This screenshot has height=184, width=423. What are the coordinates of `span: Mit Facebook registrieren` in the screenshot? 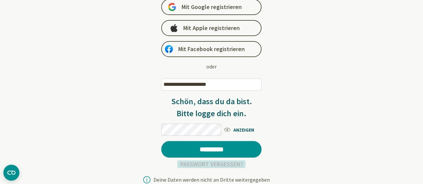 It's located at (211, 49).